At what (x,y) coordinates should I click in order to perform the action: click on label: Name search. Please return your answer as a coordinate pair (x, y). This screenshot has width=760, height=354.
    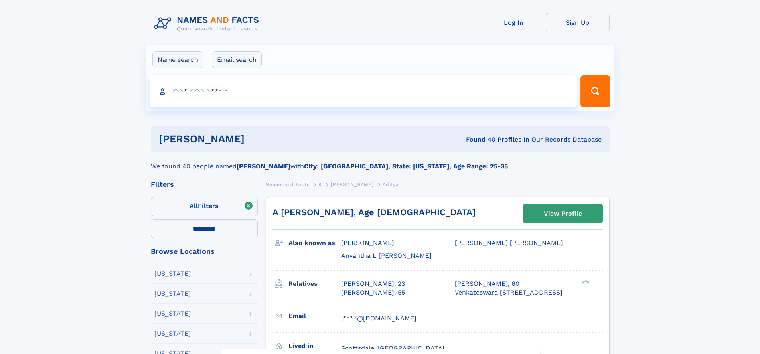
    Looking at the image, I should click on (178, 60).